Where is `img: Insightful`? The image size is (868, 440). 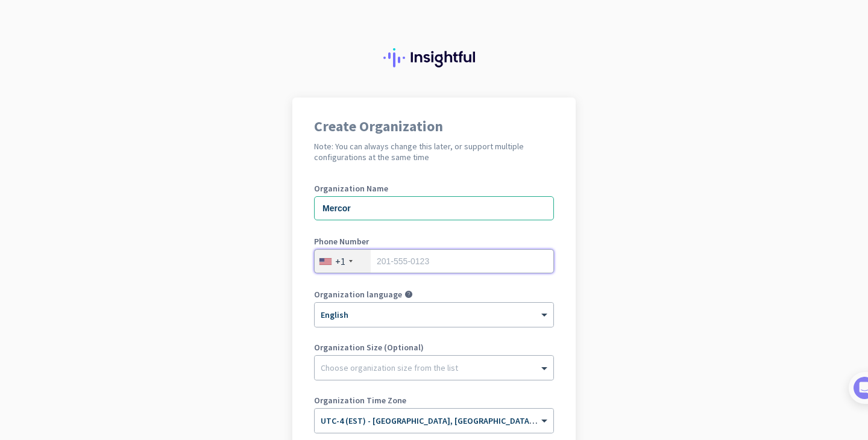 img: Insightful is located at coordinates (434, 58).